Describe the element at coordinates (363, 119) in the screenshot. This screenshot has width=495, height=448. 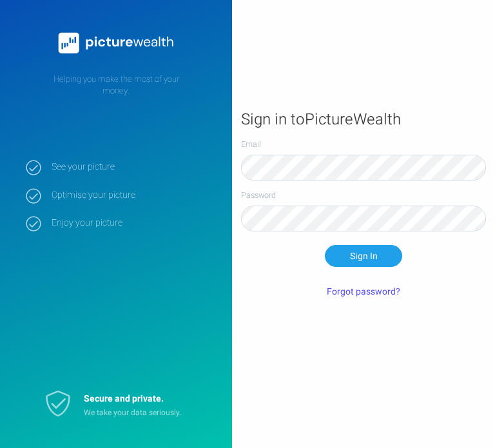
I see `h1: Sign in to PictureWealth` at that location.